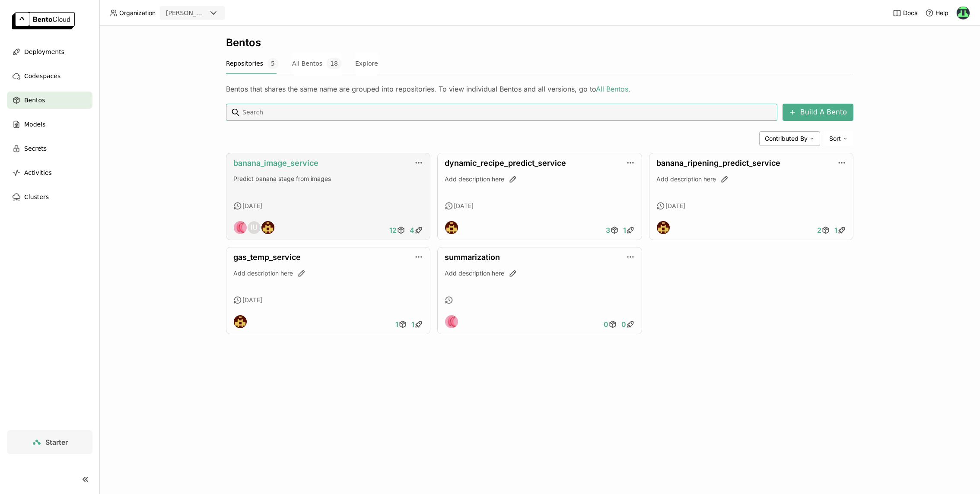 This screenshot has height=494, width=980. I want to click on a: Docs, so click(905, 13).